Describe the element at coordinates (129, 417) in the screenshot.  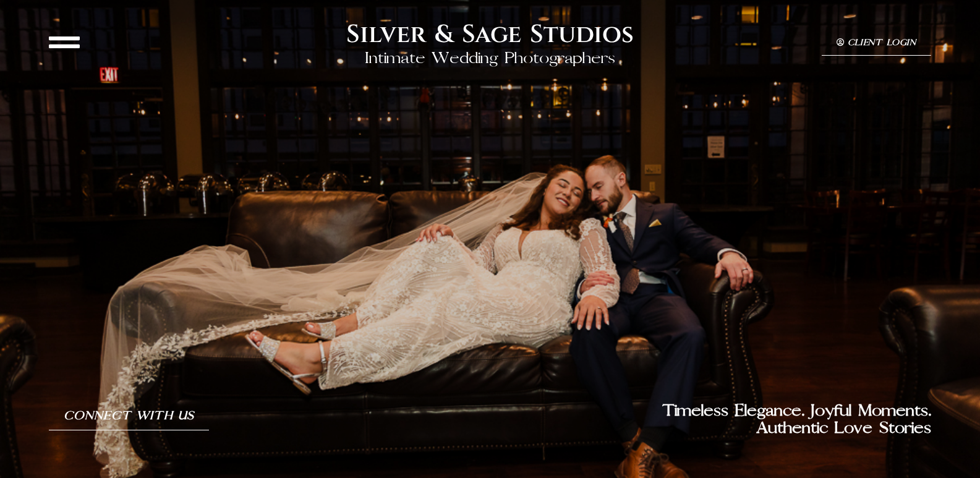
I see `a: Connect With Us` at that location.